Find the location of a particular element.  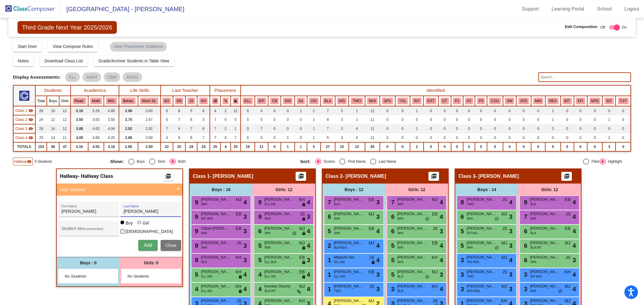

td: 3.00 is located at coordinates (149, 111).